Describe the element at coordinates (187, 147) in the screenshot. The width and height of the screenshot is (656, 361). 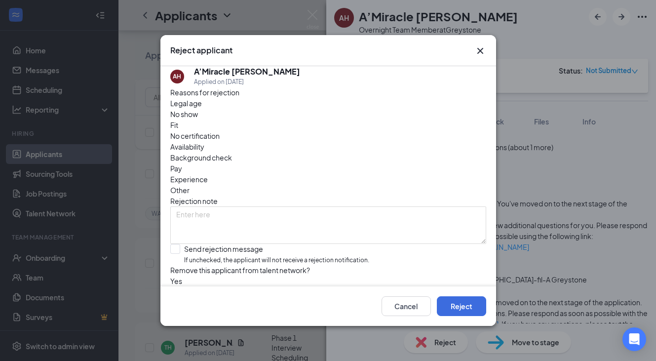
I see `span: Availability` at that location.